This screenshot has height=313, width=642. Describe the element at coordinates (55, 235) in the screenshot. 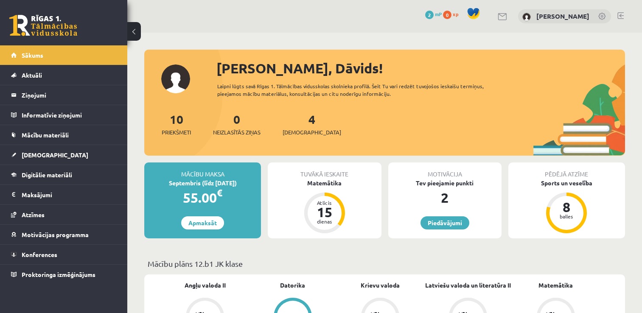

I see `span: Motivācijas programma` at that location.